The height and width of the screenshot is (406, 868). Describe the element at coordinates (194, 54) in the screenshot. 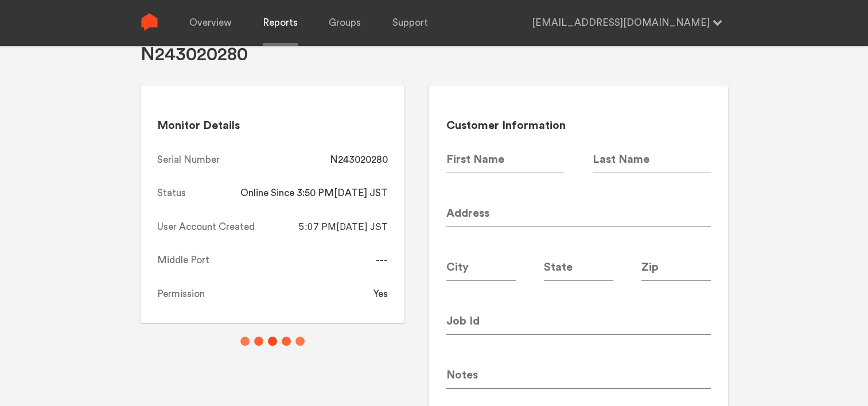

I see `h1: N243020280` at that location.